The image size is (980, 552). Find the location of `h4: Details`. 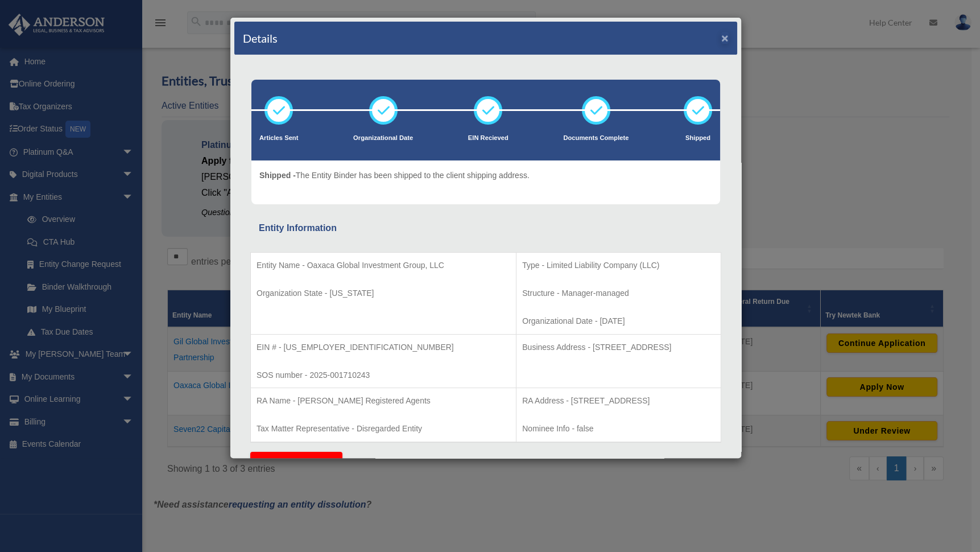

h4: Details is located at coordinates (260, 38).